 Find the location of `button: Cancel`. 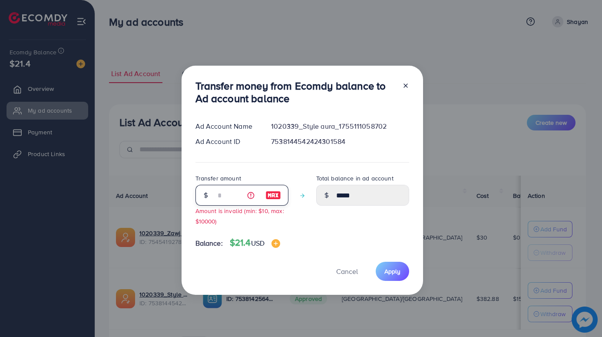

button: Cancel is located at coordinates (347, 271).